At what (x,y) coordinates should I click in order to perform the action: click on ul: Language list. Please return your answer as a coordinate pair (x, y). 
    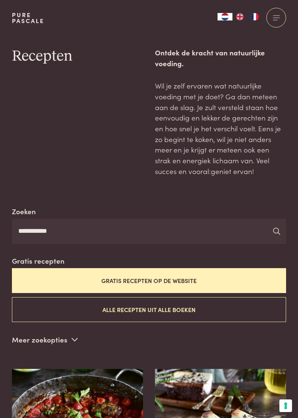
    Looking at the image, I should click on (247, 17).